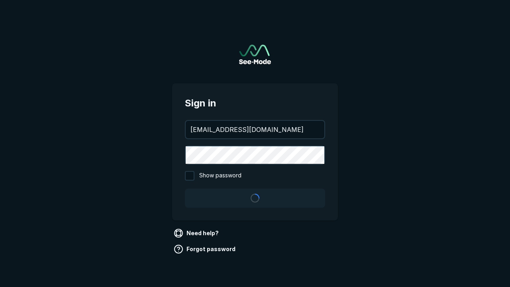 The width and height of the screenshot is (510, 287). I want to click on a: Go to sign in, so click(255, 54).